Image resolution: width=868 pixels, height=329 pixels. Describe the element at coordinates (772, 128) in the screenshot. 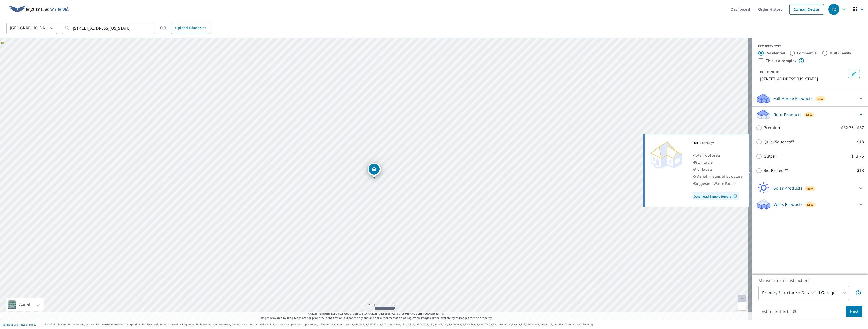

I see `p: Premium` at that location.